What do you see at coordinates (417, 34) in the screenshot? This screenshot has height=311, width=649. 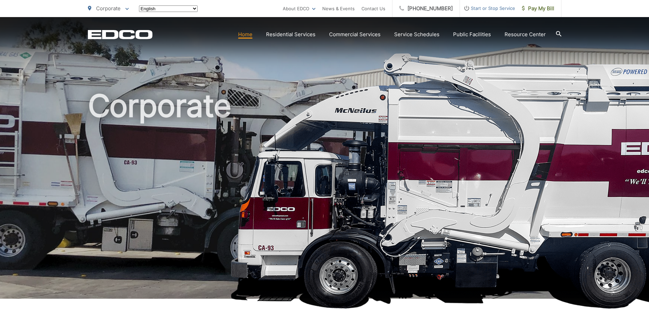 I see `a: Service Schedules` at bounding box center [417, 34].